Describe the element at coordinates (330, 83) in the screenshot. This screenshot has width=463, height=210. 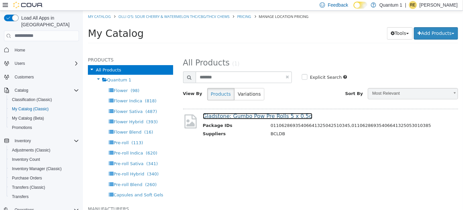
I see `a: Most Relevant` at that location.